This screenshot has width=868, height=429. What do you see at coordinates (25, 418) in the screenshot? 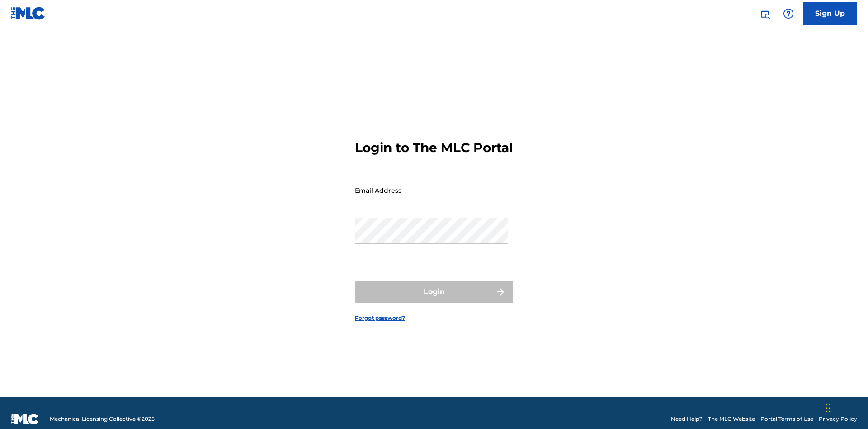
I see `img: logo` at bounding box center [25, 418].